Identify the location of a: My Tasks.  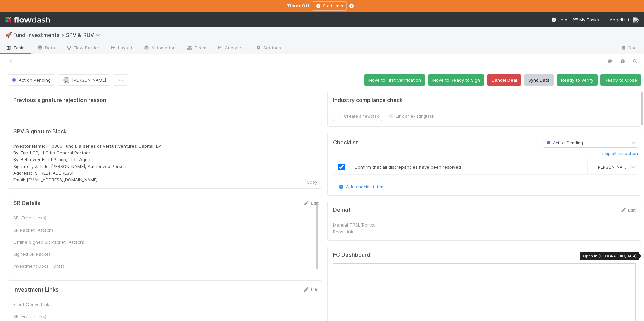
(586, 20).